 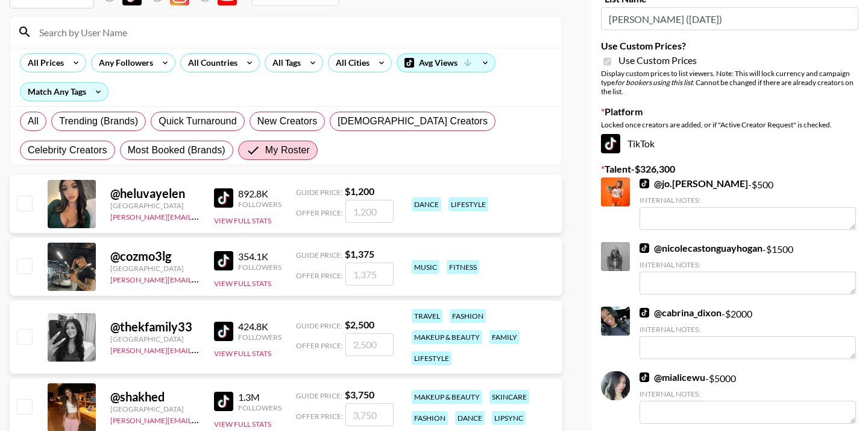 I want to click on div: music, so click(x=426, y=266).